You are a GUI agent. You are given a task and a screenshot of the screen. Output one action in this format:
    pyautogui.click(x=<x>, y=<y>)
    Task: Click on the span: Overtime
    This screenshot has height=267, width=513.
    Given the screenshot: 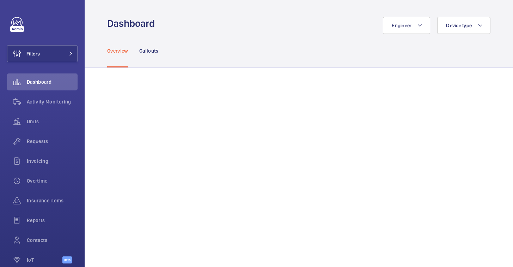 What is the action you would take?
    pyautogui.click(x=52, y=181)
    